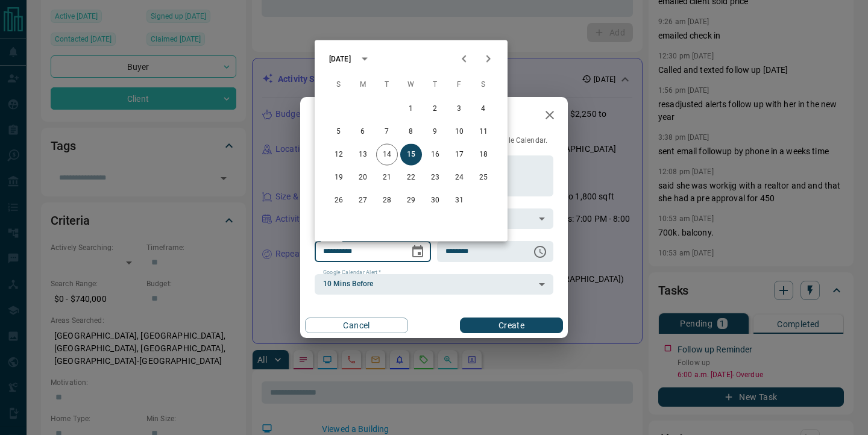 Image resolution: width=868 pixels, height=435 pixels. I want to click on button: 11, so click(484, 132).